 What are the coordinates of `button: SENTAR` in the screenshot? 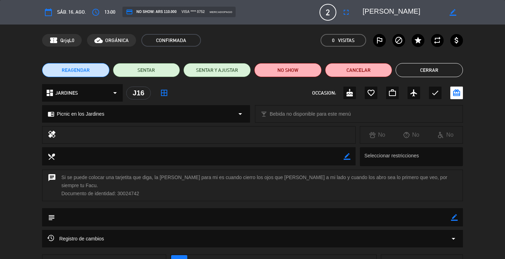 It's located at (147, 70).